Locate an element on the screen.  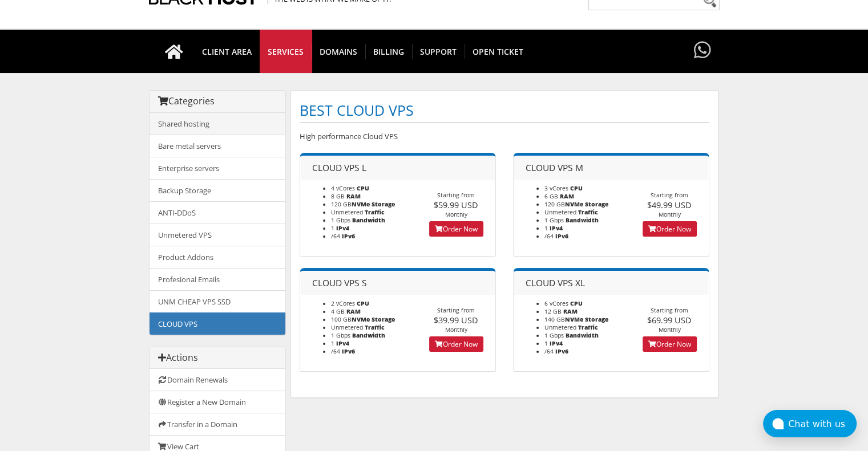
a: Profesional Emails is located at coordinates (218, 279).